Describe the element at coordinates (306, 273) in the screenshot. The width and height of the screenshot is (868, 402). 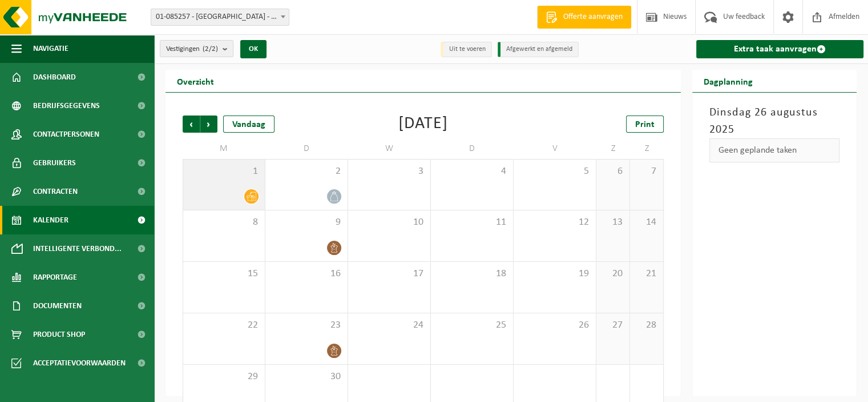
I see `span: 16` at that location.